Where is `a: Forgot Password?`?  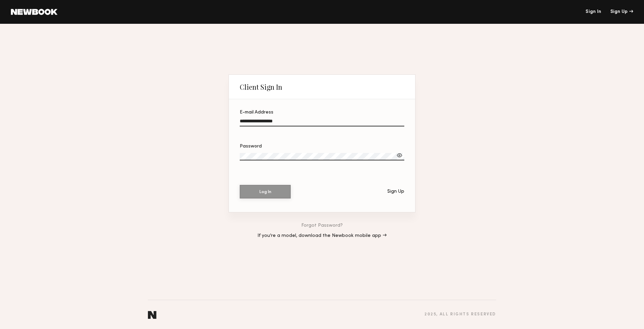
a: Forgot Password? is located at coordinates (322, 226).